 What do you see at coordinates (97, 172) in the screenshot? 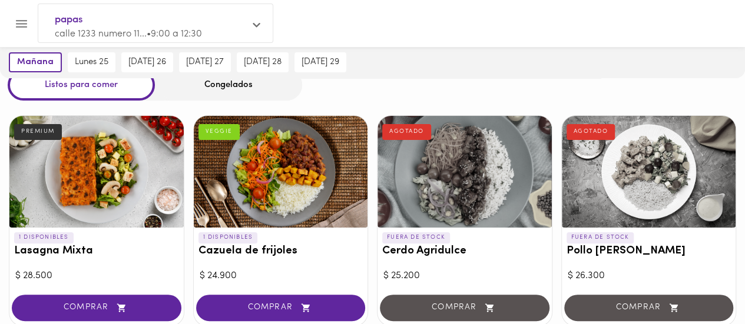
I see `div: Lasagna Mixta` at bounding box center [97, 172].